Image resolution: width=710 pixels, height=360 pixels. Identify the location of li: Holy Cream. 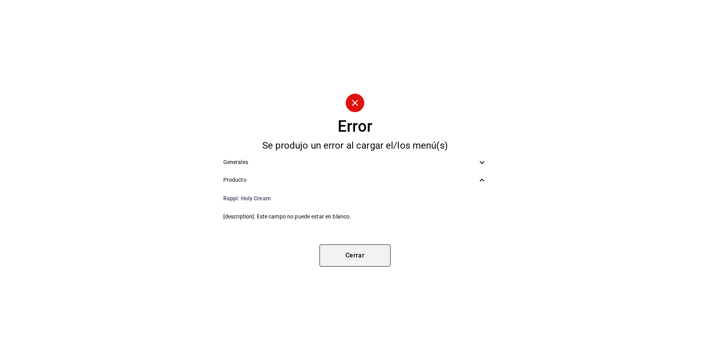
(355, 198).